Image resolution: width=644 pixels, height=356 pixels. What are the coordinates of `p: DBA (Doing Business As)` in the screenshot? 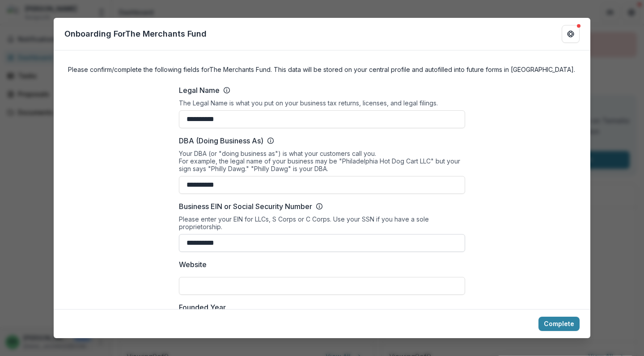 It's located at (221, 141).